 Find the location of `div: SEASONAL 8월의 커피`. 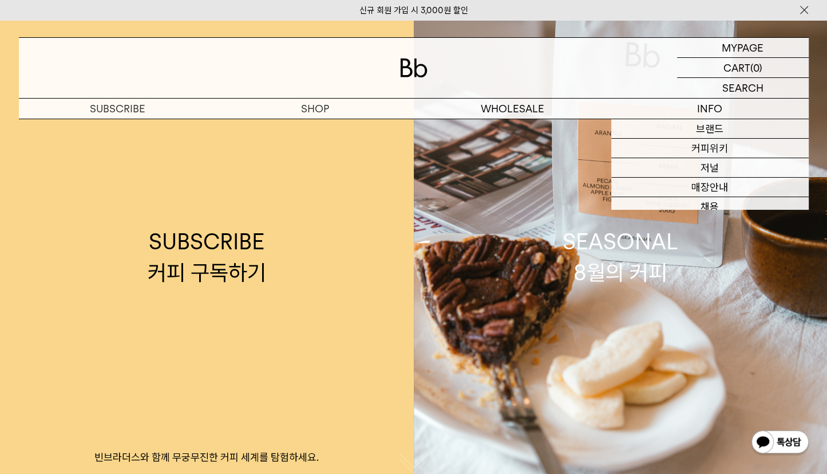

div: SEASONAL 8월의 커피 is located at coordinates (621, 257).